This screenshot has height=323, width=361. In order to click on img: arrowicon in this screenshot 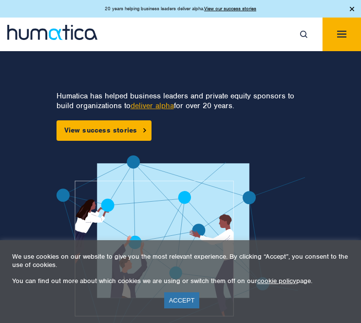, I will do `click(145, 130)`.